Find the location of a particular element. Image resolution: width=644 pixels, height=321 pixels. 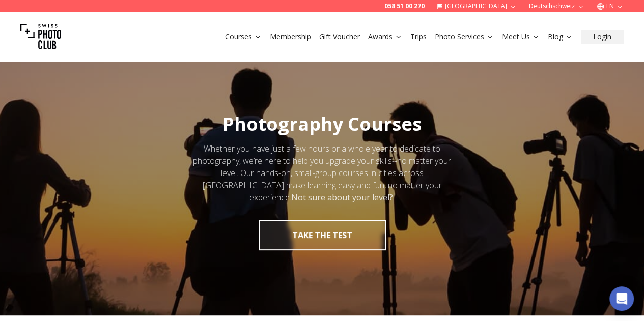

a: Blog is located at coordinates (559, 36).